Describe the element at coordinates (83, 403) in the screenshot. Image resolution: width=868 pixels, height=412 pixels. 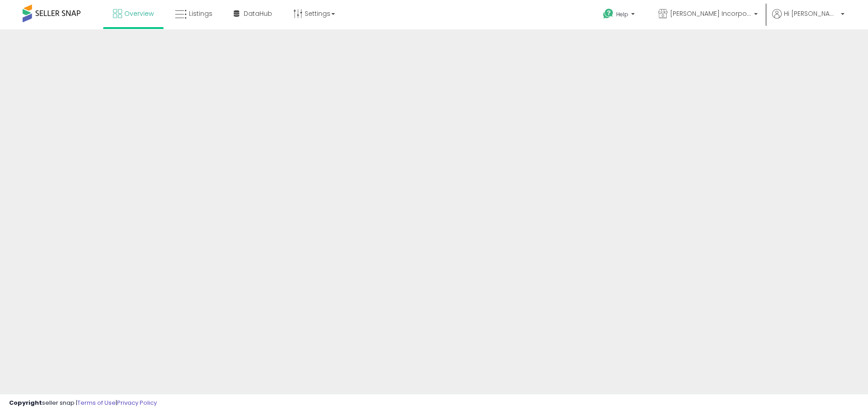
I see `div: seller snap | |` at that location.